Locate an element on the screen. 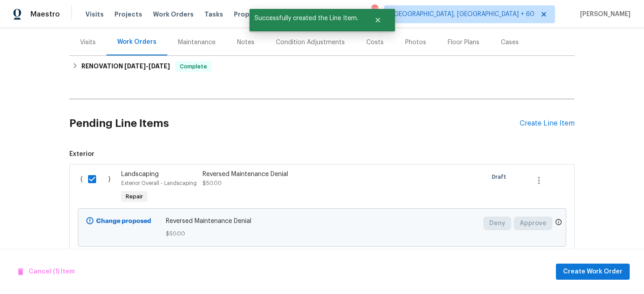  span: Repair is located at coordinates (134, 197).